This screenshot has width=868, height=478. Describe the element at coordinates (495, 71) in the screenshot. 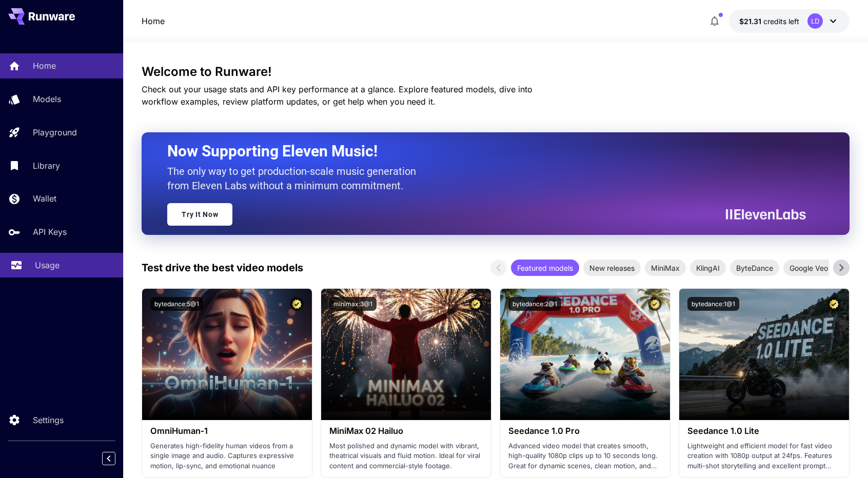

I see `h3: Welcome to Runware!` at that location.